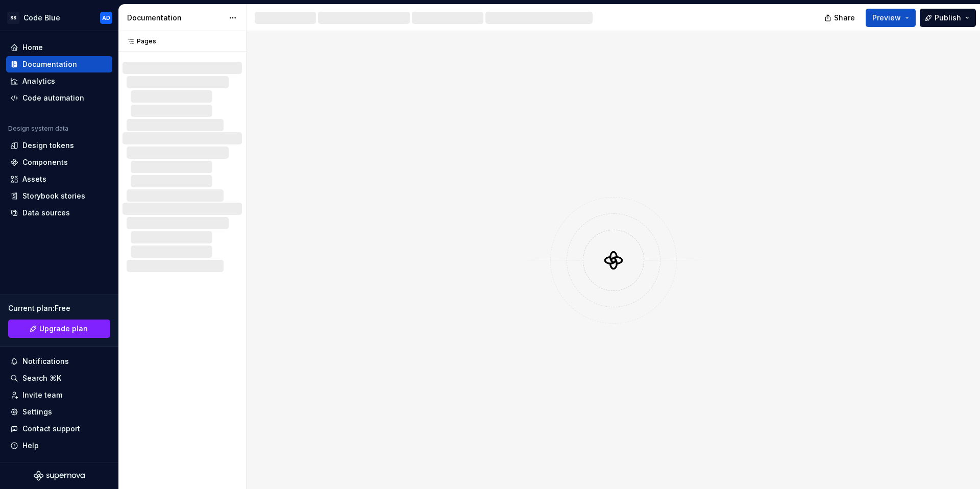 This screenshot has height=489, width=980. Describe the element at coordinates (59, 378) in the screenshot. I see `button: Search ⌘K` at that location.